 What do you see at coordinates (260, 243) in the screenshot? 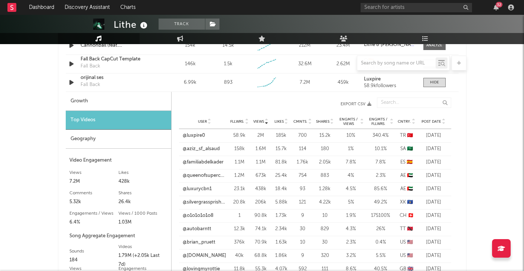
I see `div: 70.9k` at bounding box center [260, 243].